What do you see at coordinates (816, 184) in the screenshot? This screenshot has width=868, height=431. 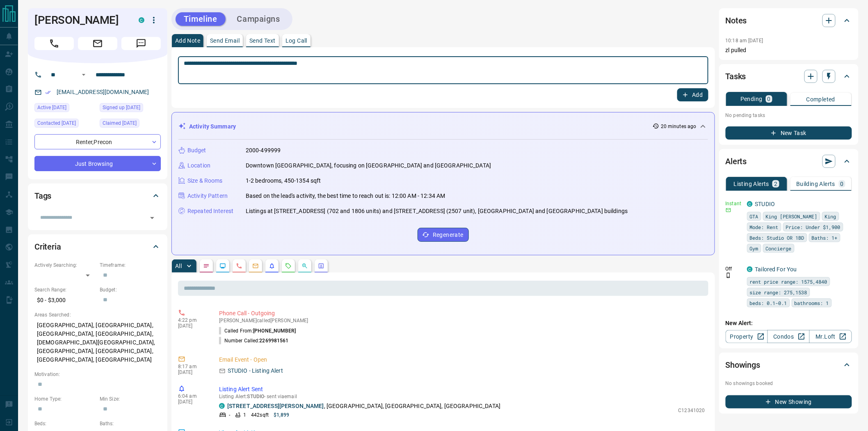 I see `p: Building Alerts` at bounding box center [816, 184].